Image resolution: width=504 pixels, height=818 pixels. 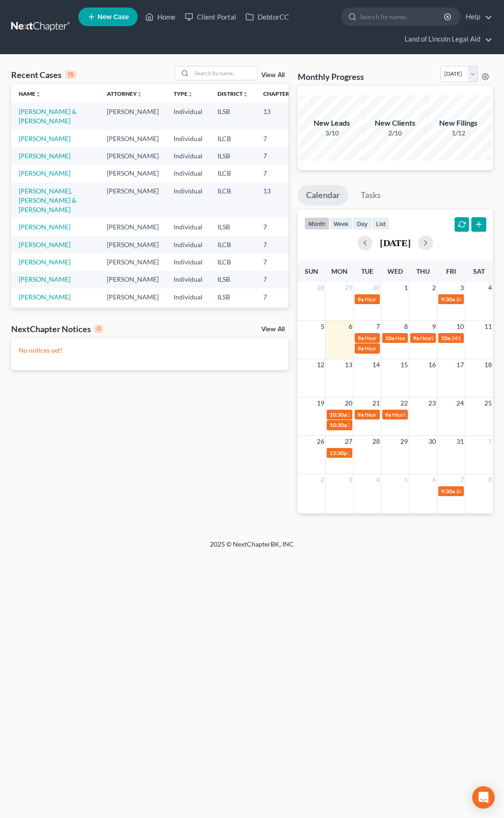 I want to click on span: 26, so click(x=320, y=441).